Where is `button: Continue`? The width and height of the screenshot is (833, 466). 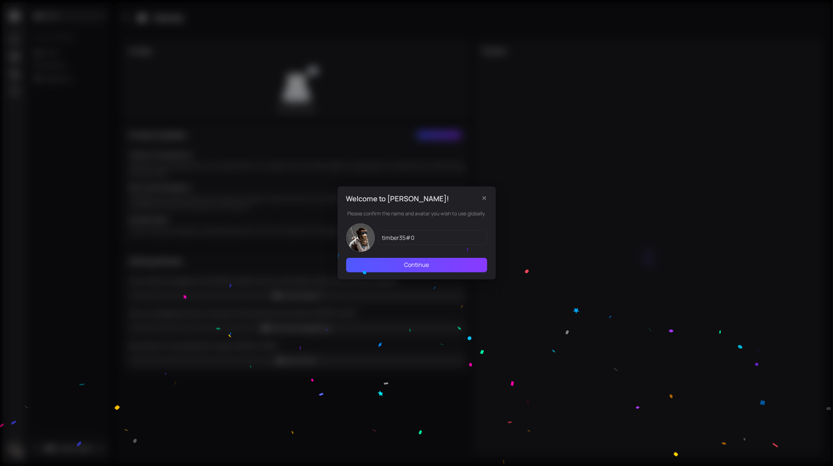 button: Continue is located at coordinates (417, 265).